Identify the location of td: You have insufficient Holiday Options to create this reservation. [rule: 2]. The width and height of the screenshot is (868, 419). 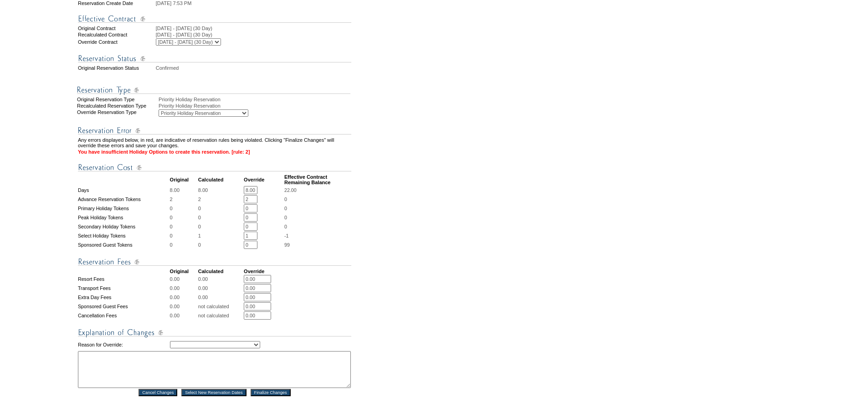
(214, 152).